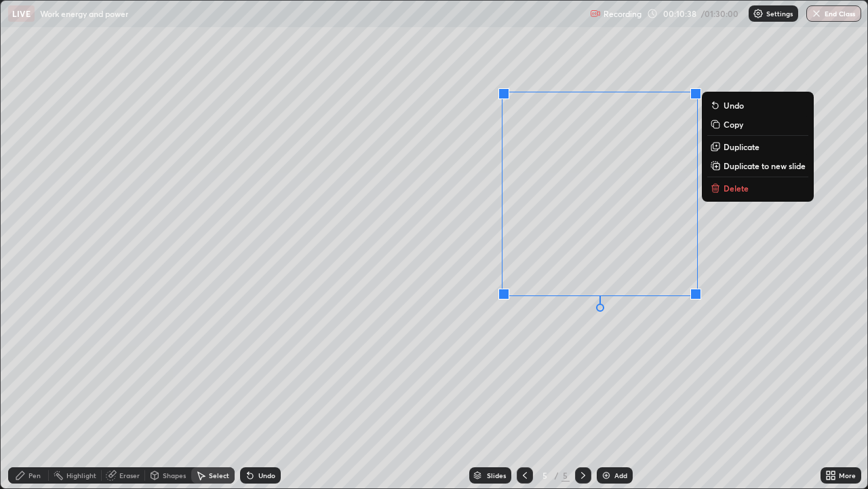  I want to click on button: Delete, so click(758, 188).